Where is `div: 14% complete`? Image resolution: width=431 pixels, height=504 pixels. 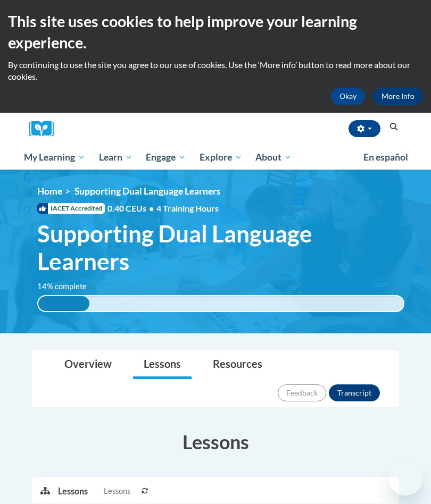
div: 14% complete is located at coordinates (64, 303).